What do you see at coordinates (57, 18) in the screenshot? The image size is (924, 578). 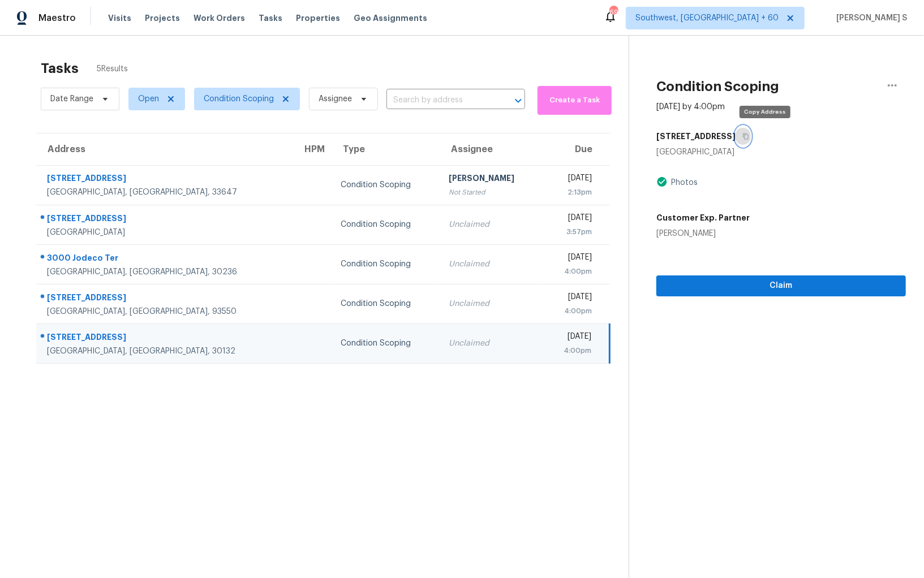 I see `span: Maestro` at bounding box center [57, 18].